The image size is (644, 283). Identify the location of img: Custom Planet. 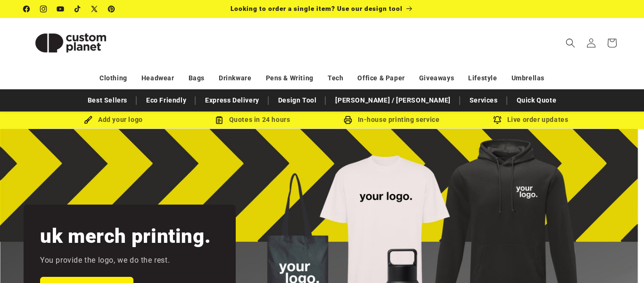
(71, 43).